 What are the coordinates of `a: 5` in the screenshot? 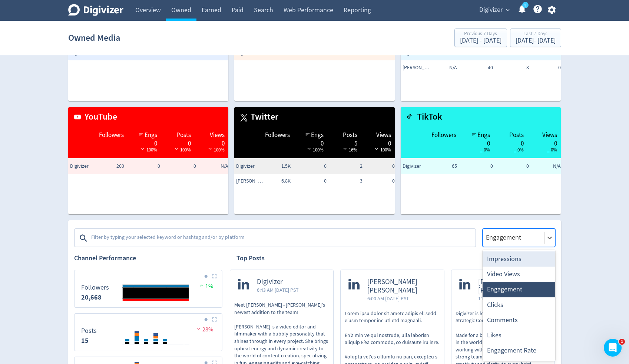 It's located at (525, 5).